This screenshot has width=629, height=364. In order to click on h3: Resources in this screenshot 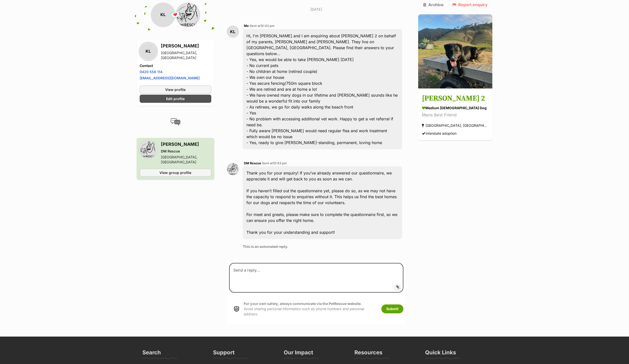, I will do `click(368, 354)`.